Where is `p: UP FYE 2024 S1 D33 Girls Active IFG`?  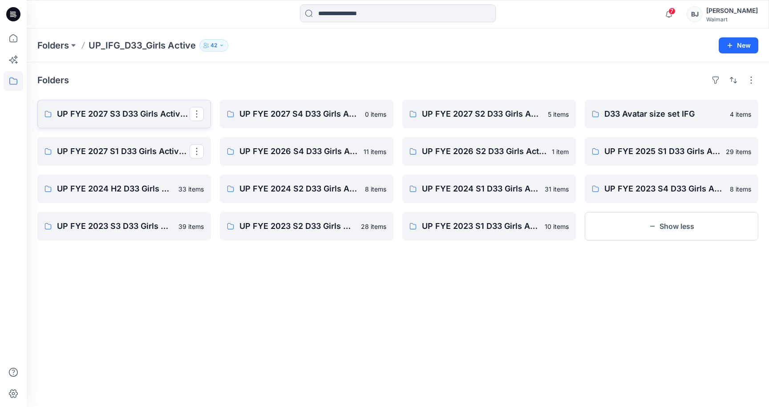 p: UP FYE 2024 S1 D33 Girls Active IFG is located at coordinates (480, 189).